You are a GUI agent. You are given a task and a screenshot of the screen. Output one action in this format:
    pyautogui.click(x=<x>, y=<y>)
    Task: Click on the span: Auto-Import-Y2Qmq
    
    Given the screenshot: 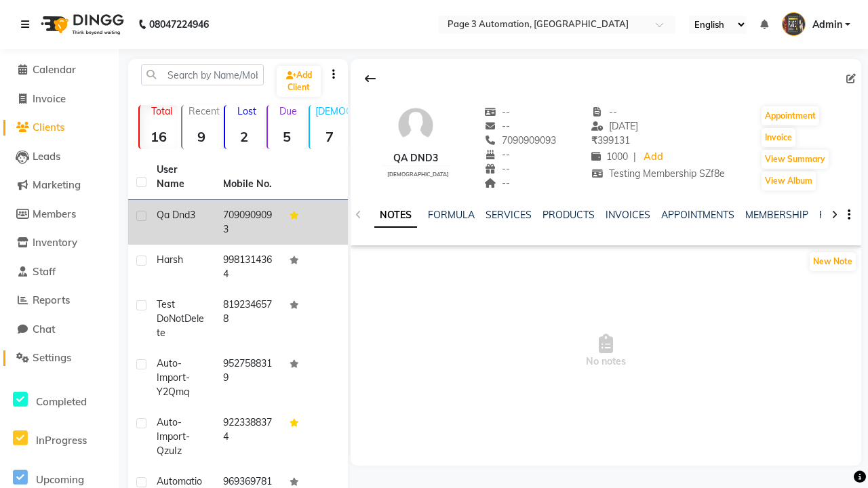 What is the action you would take?
    pyautogui.click(x=173, y=378)
    